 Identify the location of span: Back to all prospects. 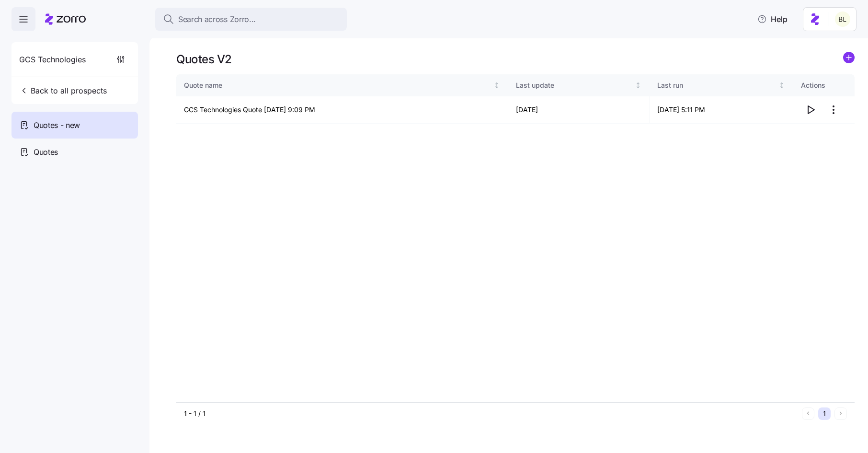
(62, 91).